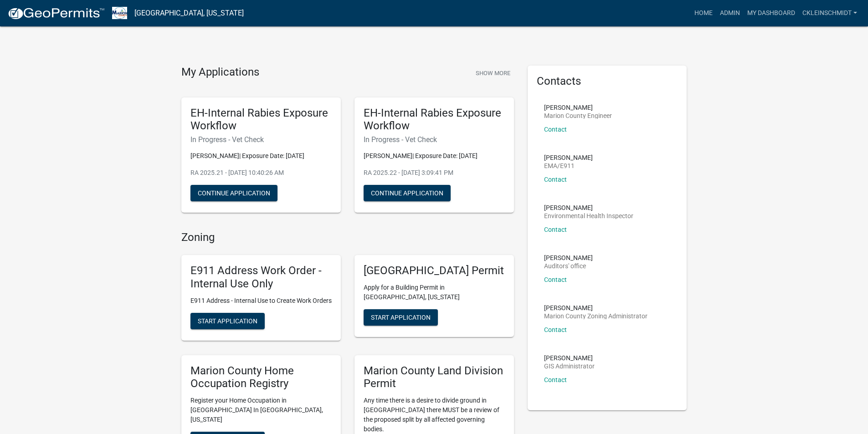  What do you see at coordinates (589, 216) in the screenshot?
I see `p: Environmental Health Inspector` at bounding box center [589, 216].